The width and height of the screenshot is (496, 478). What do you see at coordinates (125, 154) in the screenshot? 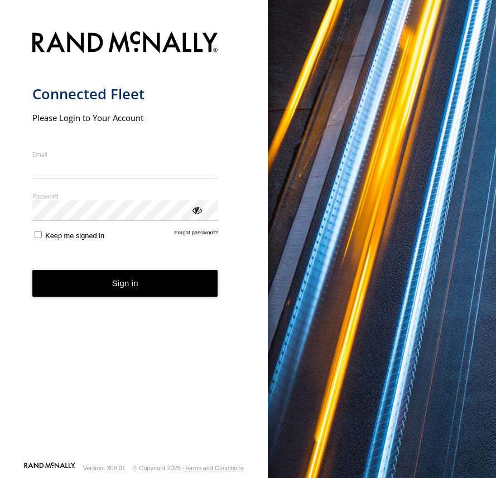
I see `label: Email` at bounding box center [125, 154].